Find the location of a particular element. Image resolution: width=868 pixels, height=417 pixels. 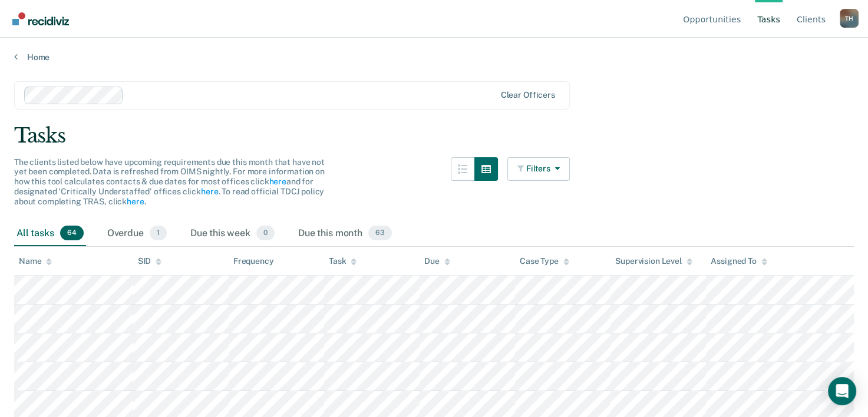

div: Due this week0 is located at coordinates (232, 234).